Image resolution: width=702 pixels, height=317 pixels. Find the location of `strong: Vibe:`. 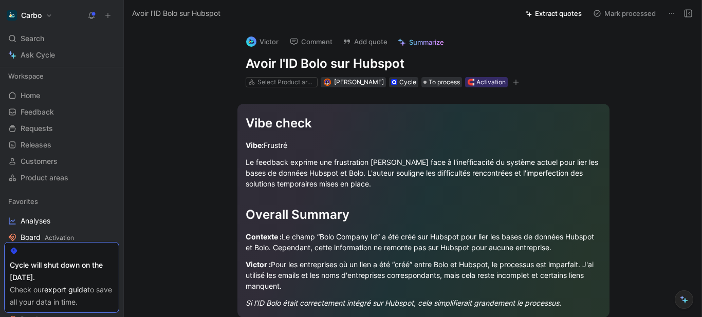

strong: Vibe: is located at coordinates (255, 145).